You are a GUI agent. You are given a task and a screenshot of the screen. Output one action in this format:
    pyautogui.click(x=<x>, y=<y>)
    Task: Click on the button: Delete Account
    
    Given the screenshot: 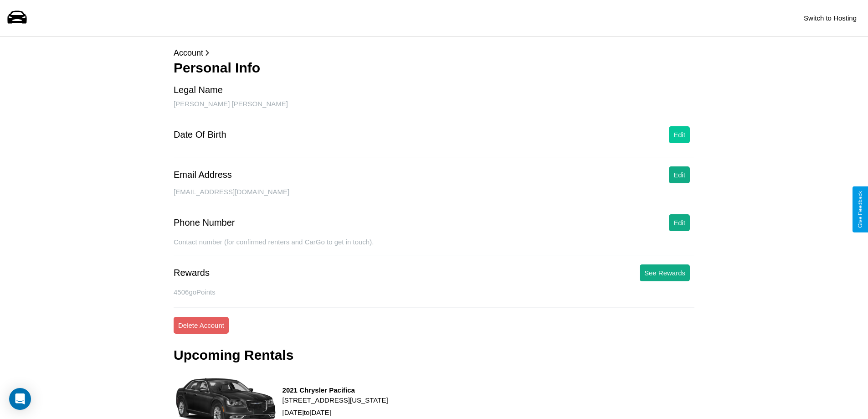 What is the action you would take?
    pyautogui.click(x=201, y=326)
    